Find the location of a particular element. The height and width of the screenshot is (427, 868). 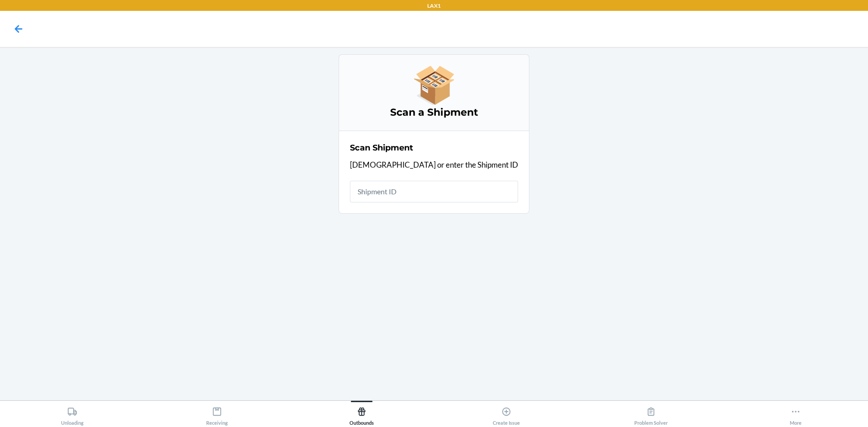

button: Problem Solver is located at coordinates (651, 413).